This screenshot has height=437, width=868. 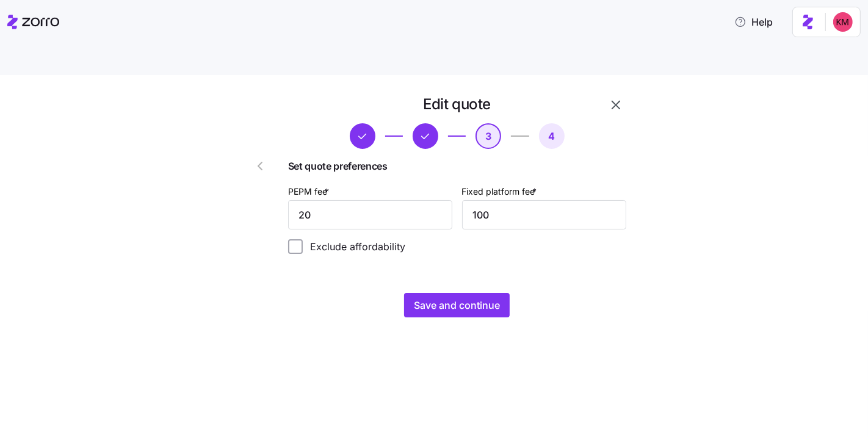 I want to click on h1: Edit quote, so click(x=457, y=104).